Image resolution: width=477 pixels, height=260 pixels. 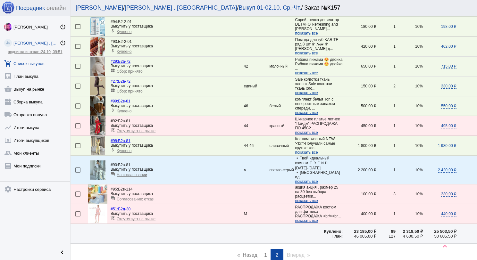 What do you see at coordinates (449, 86) in the screenshot?
I see `span: 330,00 ₽` at bounding box center [449, 86].